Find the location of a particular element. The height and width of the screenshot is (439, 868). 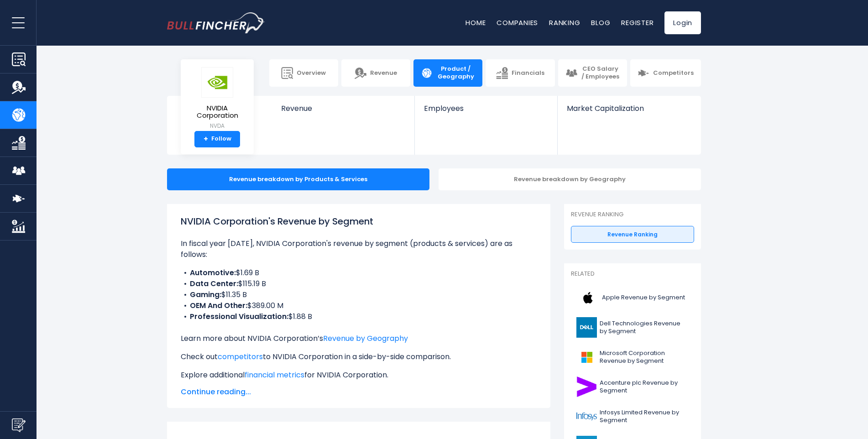

span: NVIDIA Corporation is located at coordinates (217, 112).